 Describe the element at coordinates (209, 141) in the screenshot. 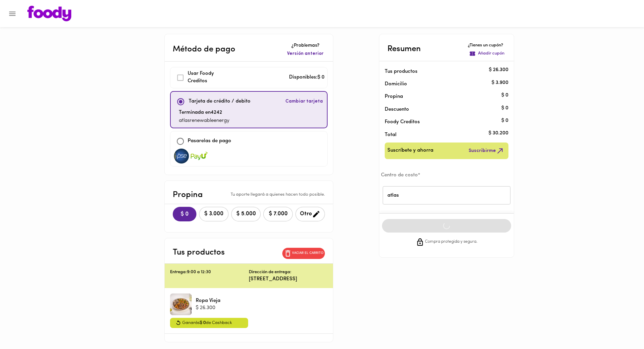

I see `p: Pasarelas de pago` at that location.